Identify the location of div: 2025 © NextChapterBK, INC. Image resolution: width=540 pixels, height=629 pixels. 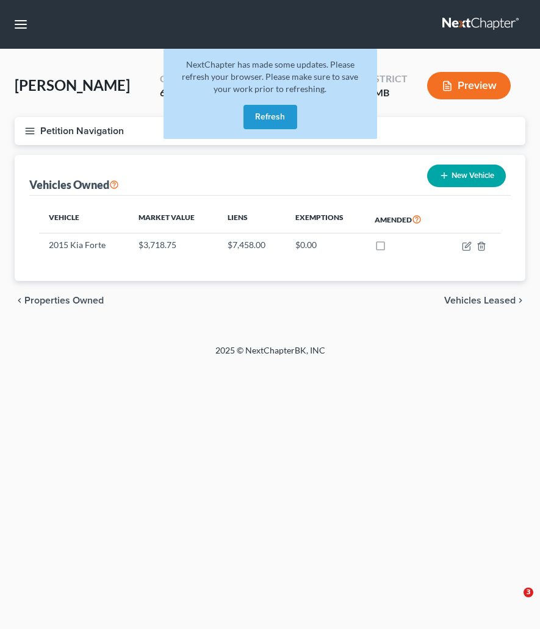
(270, 356).